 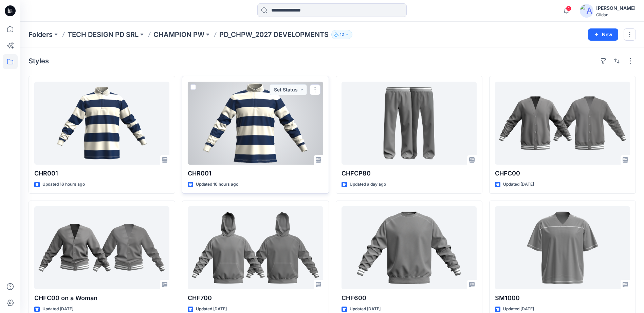 What do you see at coordinates (409, 298) in the screenshot?
I see `p: CHF600` at bounding box center [409, 298].